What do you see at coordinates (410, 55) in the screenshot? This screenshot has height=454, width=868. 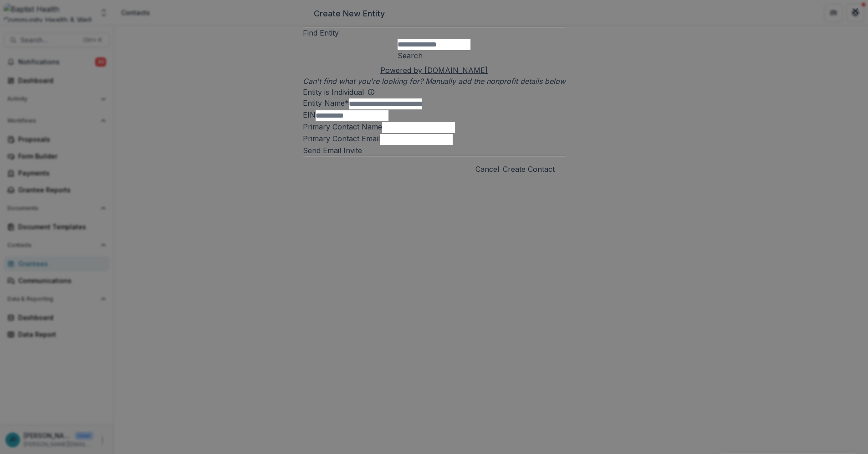 I see `button: Search` at bounding box center [410, 55].